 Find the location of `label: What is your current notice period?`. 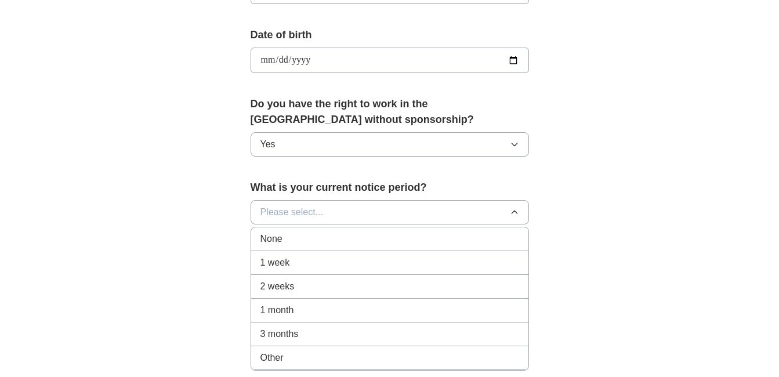

label: What is your current notice period? is located at coordinates (390, 187).